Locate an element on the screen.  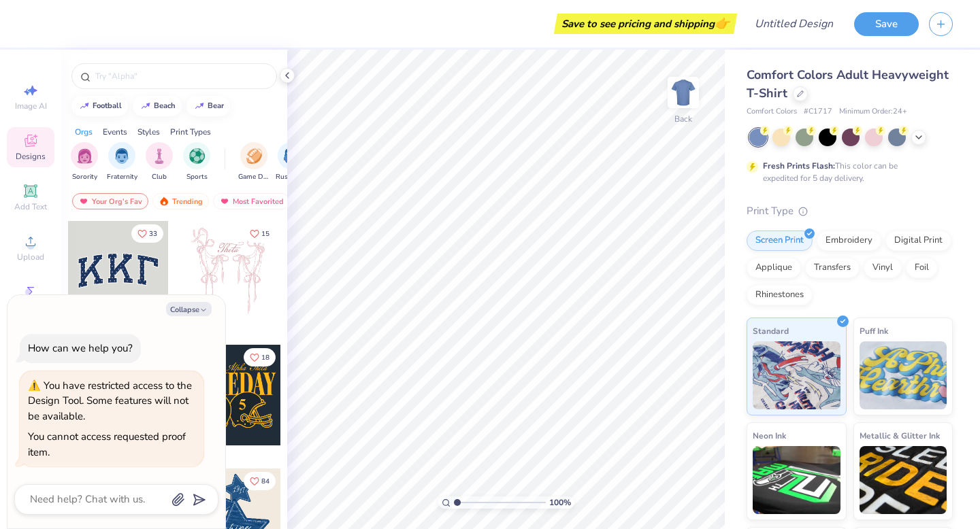
span: 15 is located at coordinates (265, 234).